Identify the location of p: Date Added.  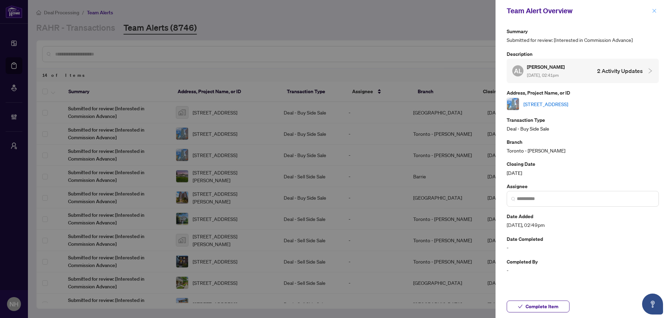
(583, 216).